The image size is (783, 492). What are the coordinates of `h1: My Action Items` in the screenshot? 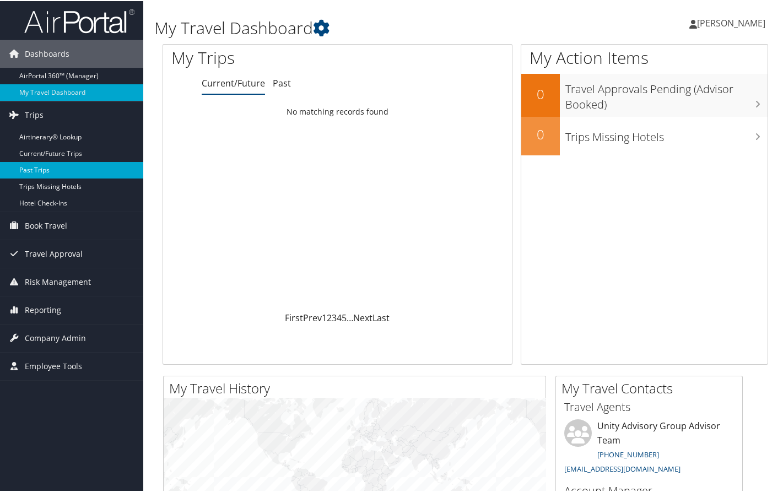 It's located at (644, 57).